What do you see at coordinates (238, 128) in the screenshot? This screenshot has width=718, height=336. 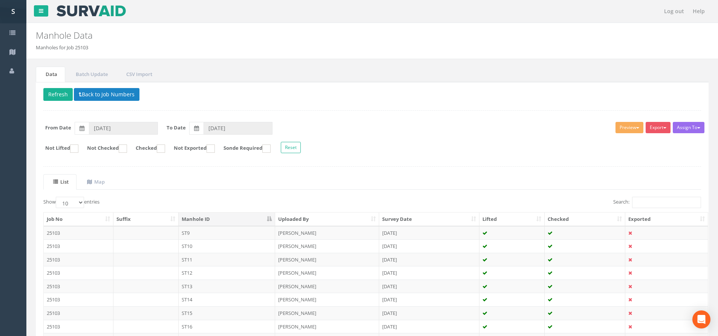 I see `input: To Date` at bounding box center [238, 128].